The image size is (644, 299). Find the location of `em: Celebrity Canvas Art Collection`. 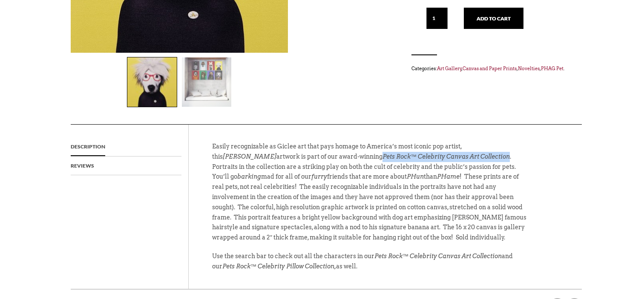

em: Celebrity Canvas Art Collection is located at coordinates (464, 156).